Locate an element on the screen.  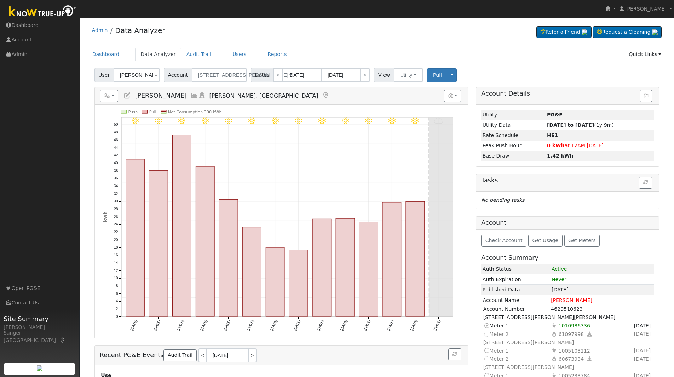
span: Site Summary is located at coordinates (40, 318).